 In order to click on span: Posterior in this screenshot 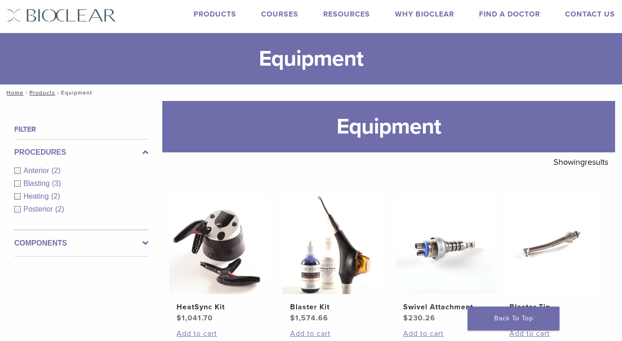, I will do `click(39, 209)`.